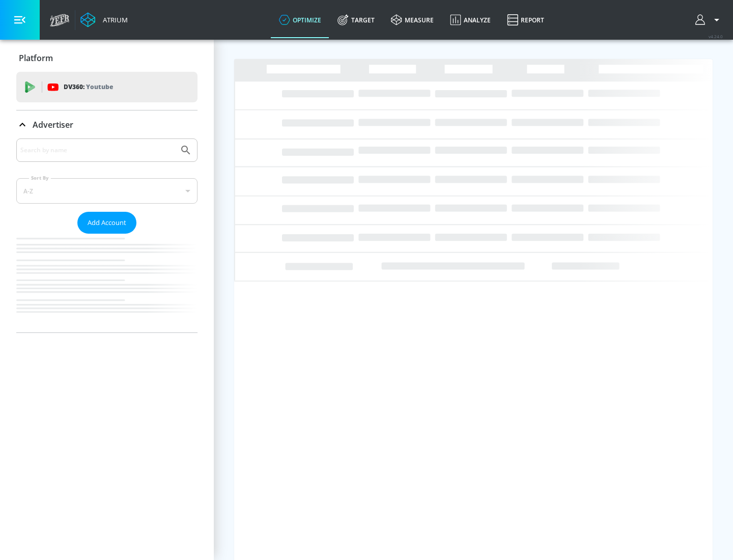 The image size is (733, 560). Describe the element at coordinates (36, 58) in the screenshot. I see `p: Platform` at that location.